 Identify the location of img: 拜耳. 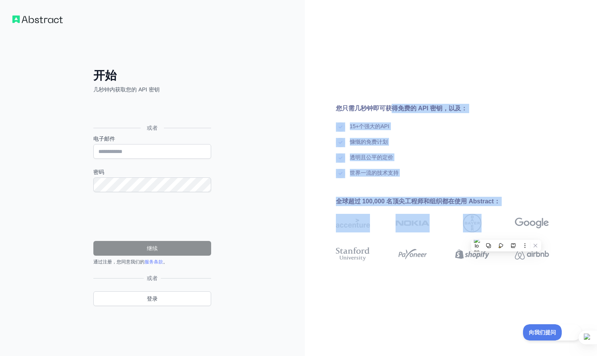
(472, 223).